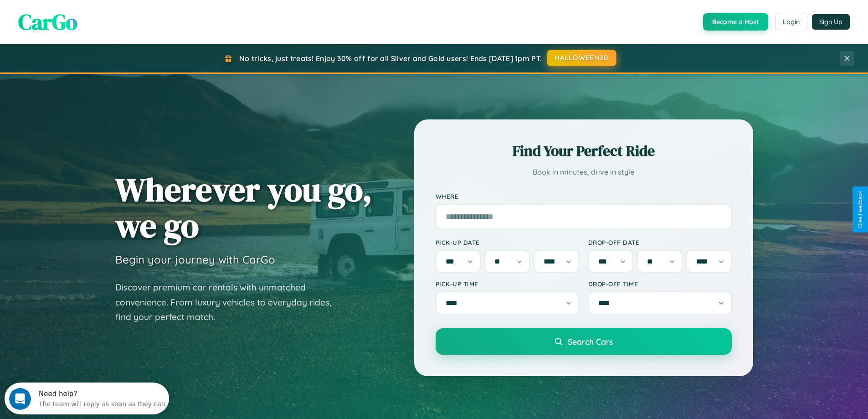 This screenshot has width=868, height=419. Describe the element at coordinates (507, 284) in the screenshot. I see `label: Pick-up Time` at that location.